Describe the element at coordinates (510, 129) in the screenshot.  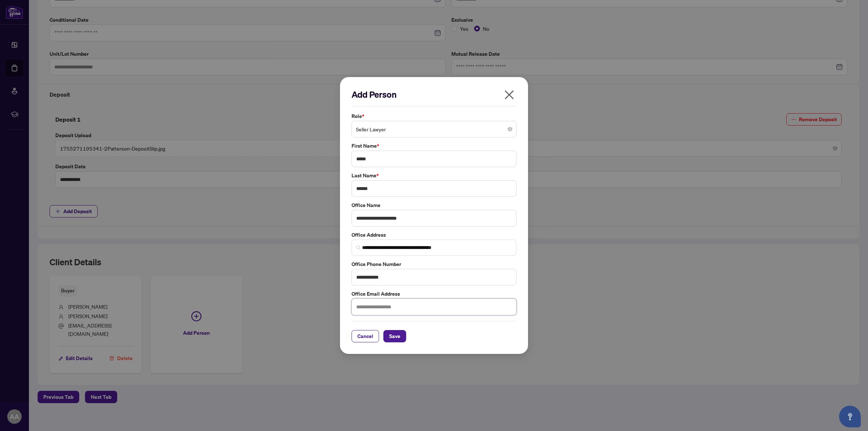
I see `span: close-circle` at that location.